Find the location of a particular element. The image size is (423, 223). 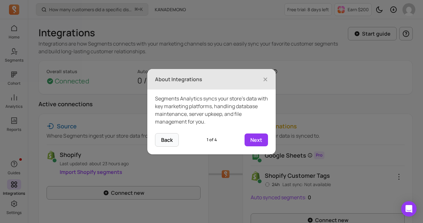

h3: About Integrations is located at coordinates (179, 79).